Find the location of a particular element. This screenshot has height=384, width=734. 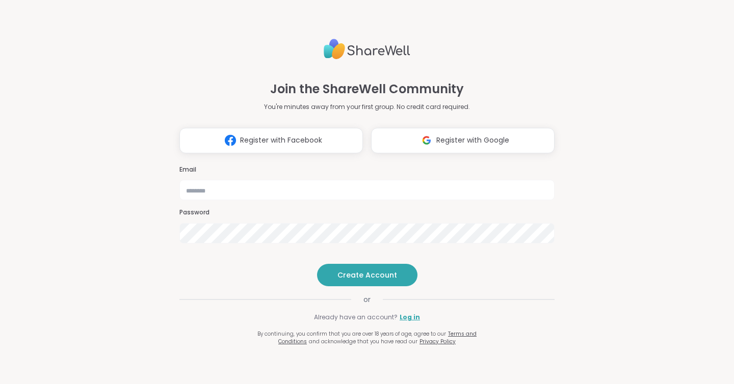

span: and acknowledge that you have read our is located at coordinates (363, 341).